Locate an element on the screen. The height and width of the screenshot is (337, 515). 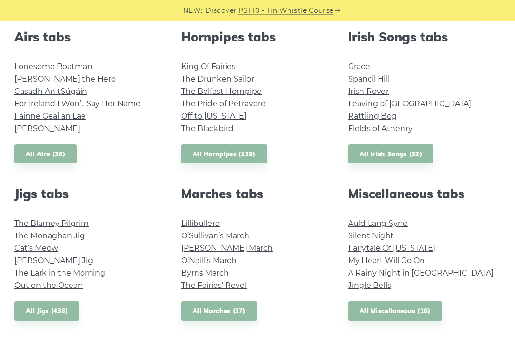
span: Discover is located at coordinates (221, 10).